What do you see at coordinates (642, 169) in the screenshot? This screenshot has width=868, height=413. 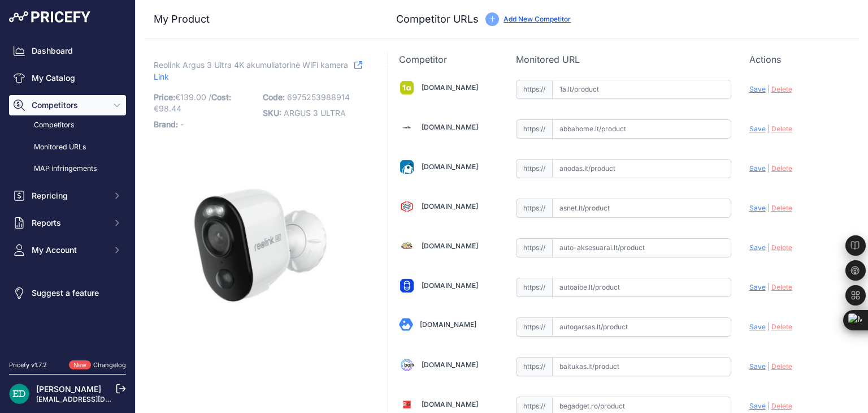 I see `input: anodas.lt/product` at bounding box center [642, 169].